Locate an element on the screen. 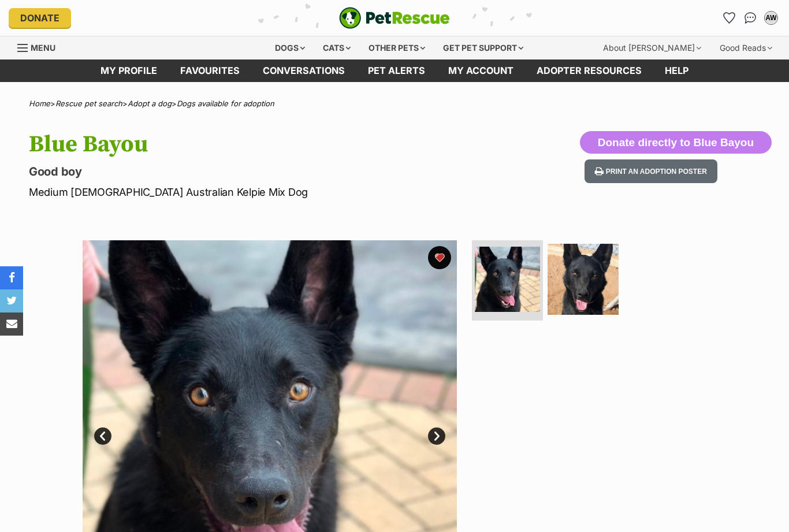 The height and width of the screenshot is (532, 789). span: Menu is located at coordinates (43, 48).